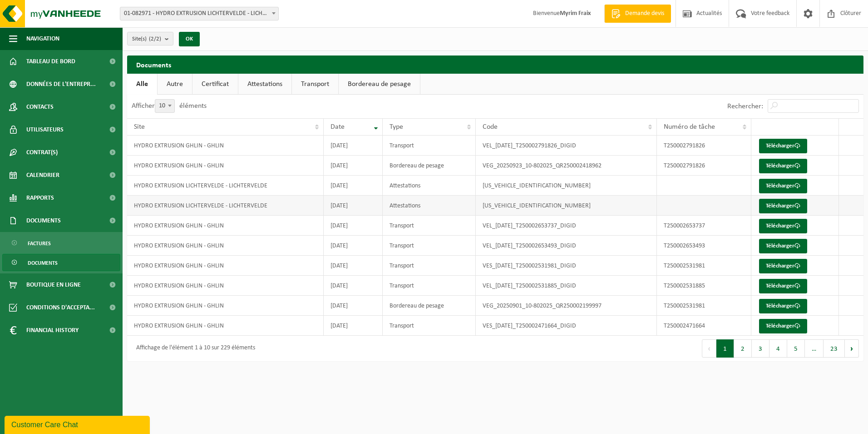 This screenshot has width=868, height=434. Describe the element at coordinates (704, 246) in the screenshot. I see `td: T250002653493` at that location.